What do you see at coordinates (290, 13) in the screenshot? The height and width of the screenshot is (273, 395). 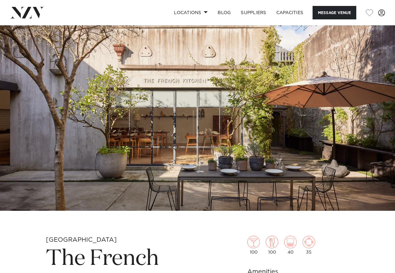 I see `a: Capacities` at bounding box center [290, 13].